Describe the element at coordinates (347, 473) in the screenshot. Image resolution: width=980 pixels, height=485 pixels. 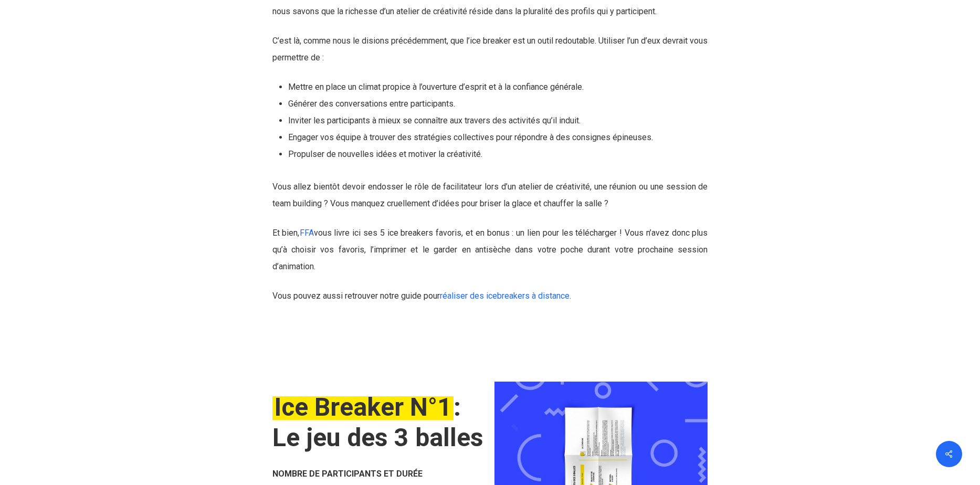
I see `b: NOMBRE DE PARTICIPANTS ET DURÉE` at that location.